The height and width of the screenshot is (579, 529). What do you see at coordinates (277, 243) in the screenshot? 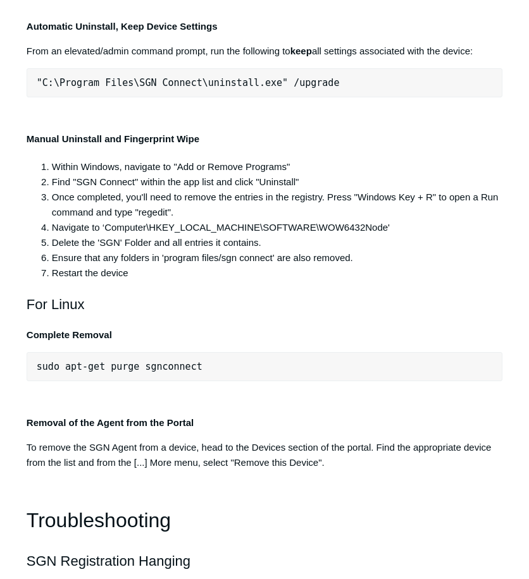
I see `li: Delete the 'SGN' Folder and all entries it contains.` at bounding box center [277, 243].